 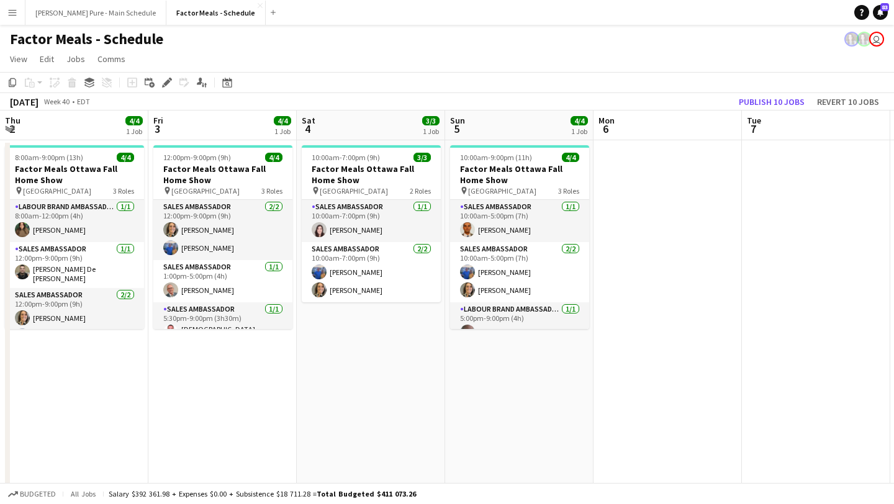 I want to click on span: Comms, so click(x=111, y=59).